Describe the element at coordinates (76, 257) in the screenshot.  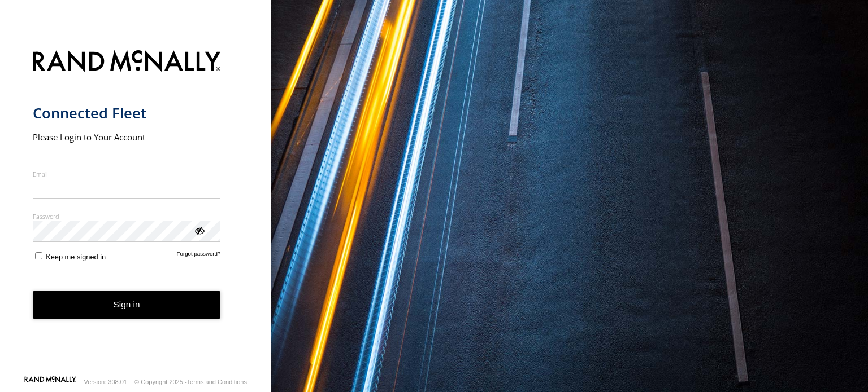
I see `span: Keep me signed in` at that location.